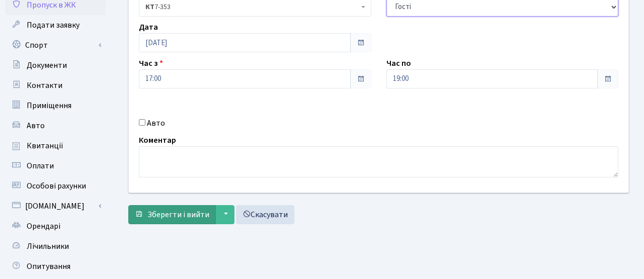 The height and width of the screenshot is (279, 644). Describe the element at coordinates (36, 125) in the screenshot. I see `span: Авто` at that location.